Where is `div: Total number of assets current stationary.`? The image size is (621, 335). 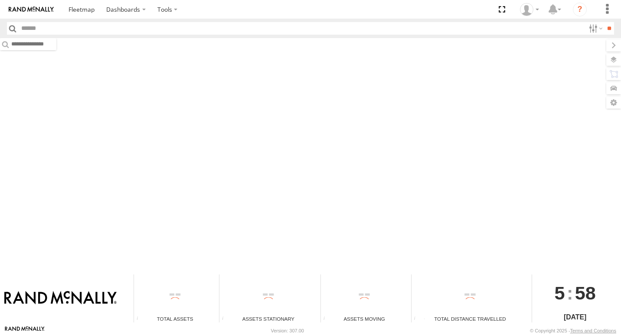 div: Total number of assets current stationary. is located at coordinates (226, 319).